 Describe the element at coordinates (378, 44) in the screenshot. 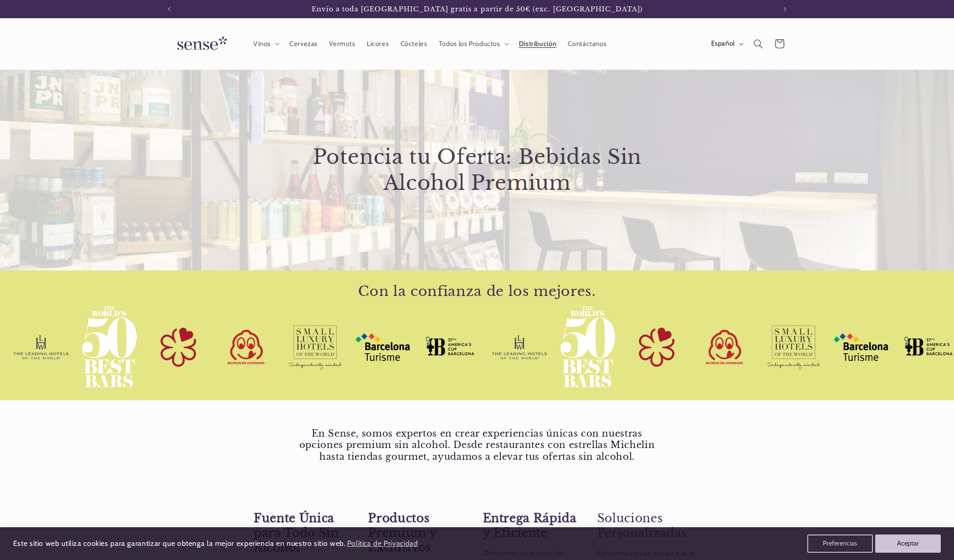

I see `a: Licores` at that location.